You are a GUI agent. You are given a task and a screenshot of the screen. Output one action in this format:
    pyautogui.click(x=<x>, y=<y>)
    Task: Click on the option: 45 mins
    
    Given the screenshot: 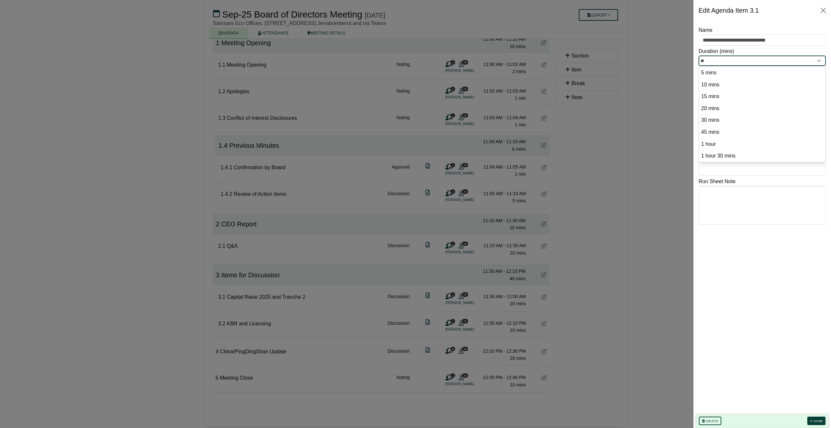 What is the action you would take?
    pyautogui.click(x=762, y=132)
    